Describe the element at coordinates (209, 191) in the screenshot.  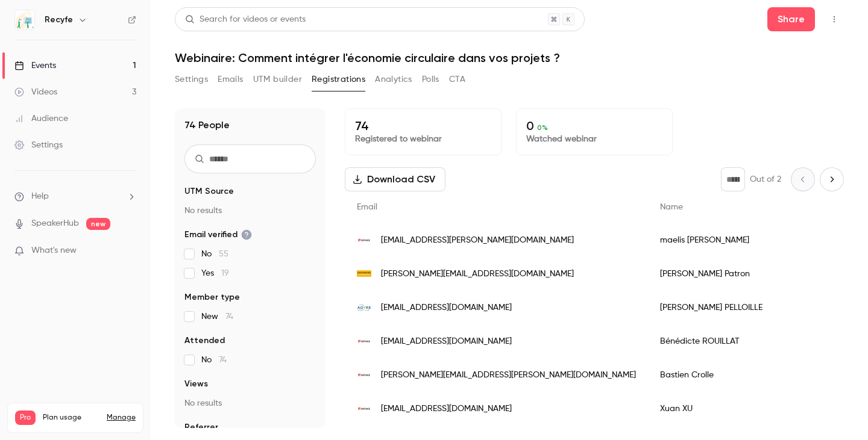
I see `span: UTM Source` at that location.